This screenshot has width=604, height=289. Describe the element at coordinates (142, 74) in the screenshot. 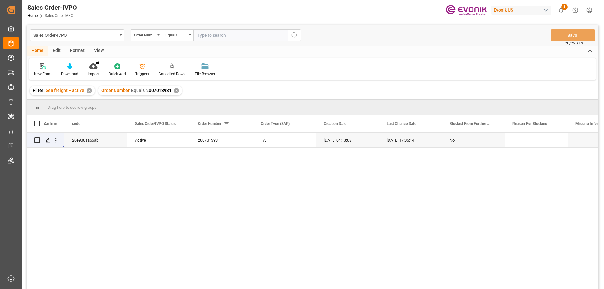

I see `div: Triggers` at that location.